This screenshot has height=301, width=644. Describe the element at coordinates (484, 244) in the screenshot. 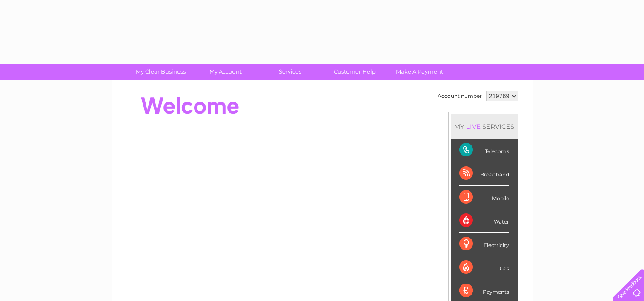

I see `div: Electricity` at that location.